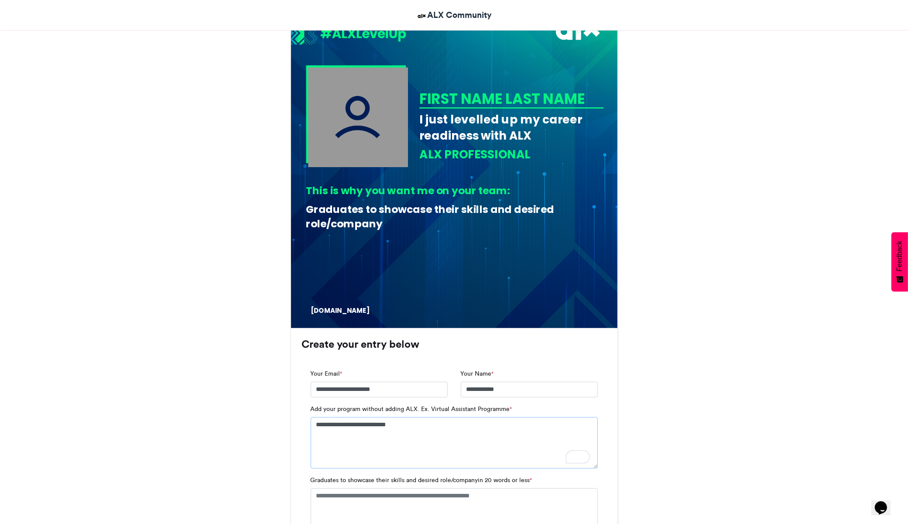  Describe the element at coordinates (510, 99) in the screenshot. I see `div: FIRST NAME LAST NAME` at that location.